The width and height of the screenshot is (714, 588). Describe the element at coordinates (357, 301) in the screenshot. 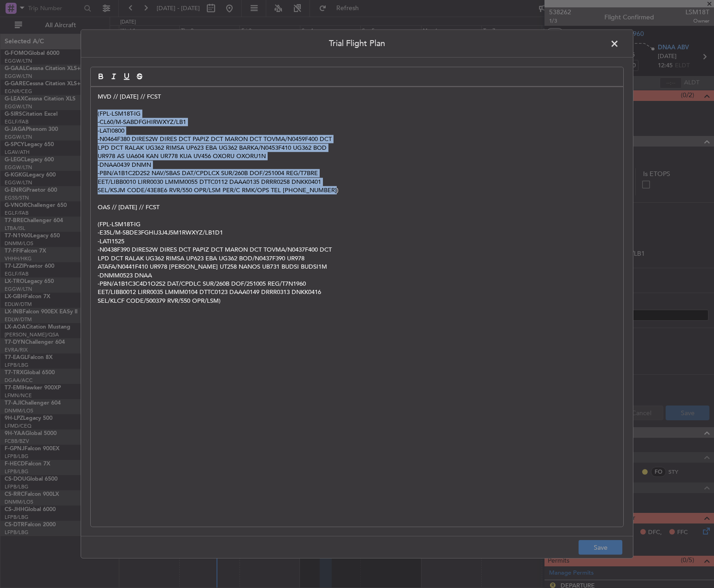

I see `p: SEL/KLCF CODE/500379 RVR/550 OPR/LSM)` at that location.